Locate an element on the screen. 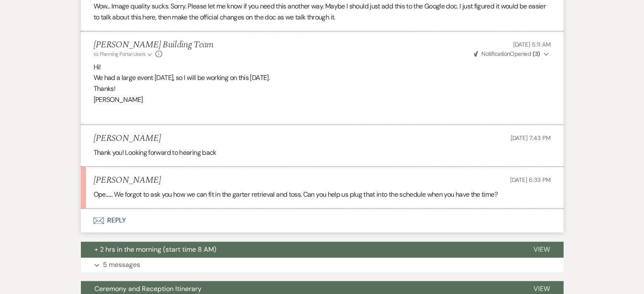  span: ​Hi! is located at coordinates (97, 66).